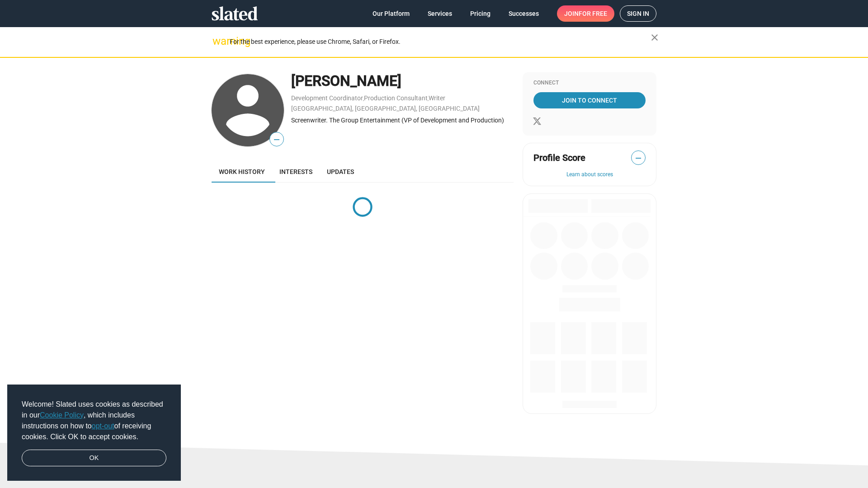 Image resolution: width=868 pixels, height=488 pixels. I want to click on span: Interests, so click(296, 172).